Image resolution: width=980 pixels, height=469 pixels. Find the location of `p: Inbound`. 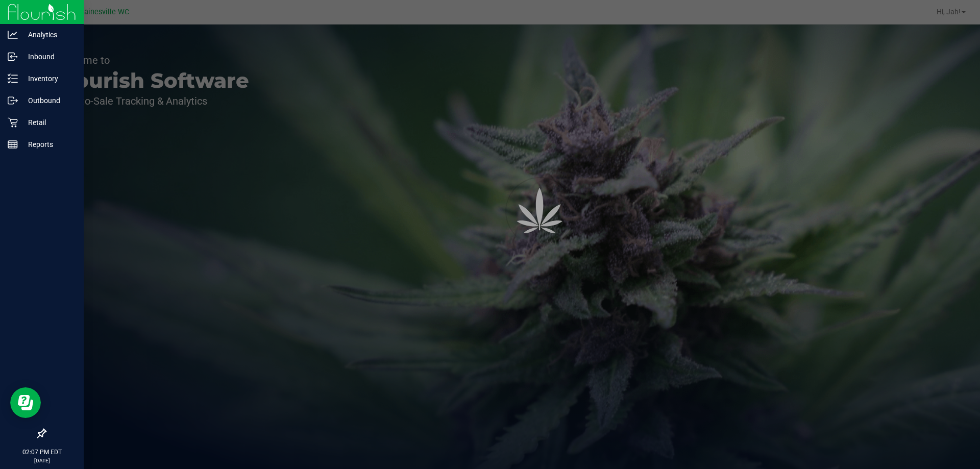

p: Inbound is located at coordinates (48, 57).